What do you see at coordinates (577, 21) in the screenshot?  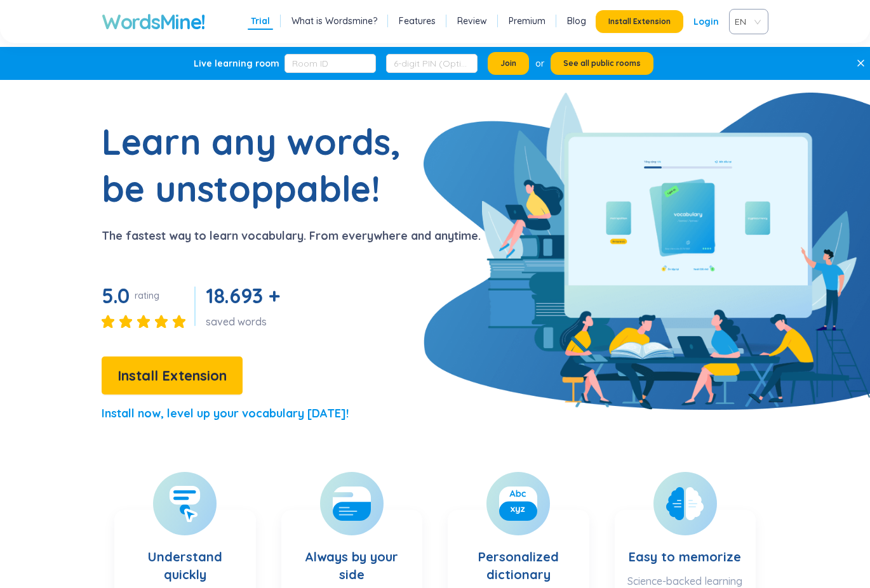 I see `a: Blog` at bounding box center [577, 21].